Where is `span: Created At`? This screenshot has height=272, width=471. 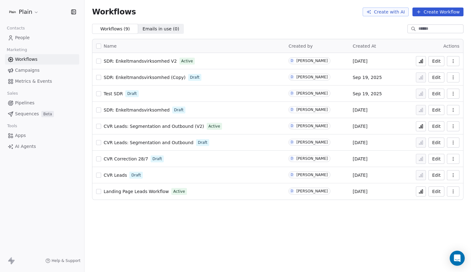
span: Created At is located at coordinates (364, 46).